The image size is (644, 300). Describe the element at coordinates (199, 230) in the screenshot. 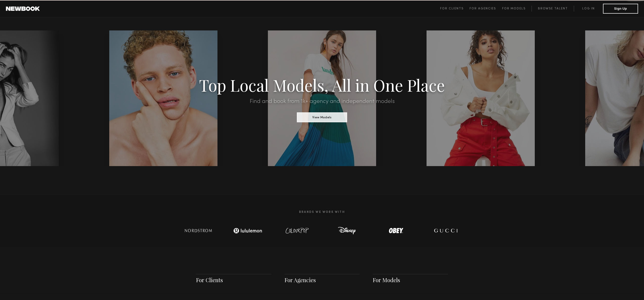

I see `img: logo-nordstrom.svg` at that location.